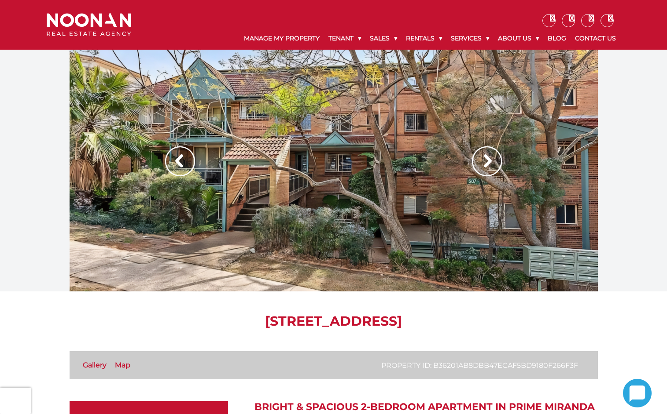  What do you see at coordinates (89, 25) in the screenshot?
I see `img: Noonan Real Estate Agency` at bounding box center [89, 25].